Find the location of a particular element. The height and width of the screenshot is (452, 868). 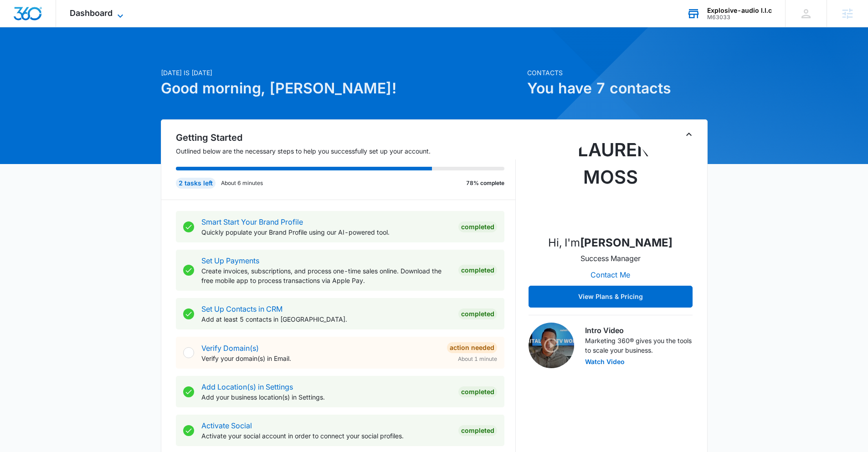

h1: You have 7 contacts is located at coordinates (617, 89).